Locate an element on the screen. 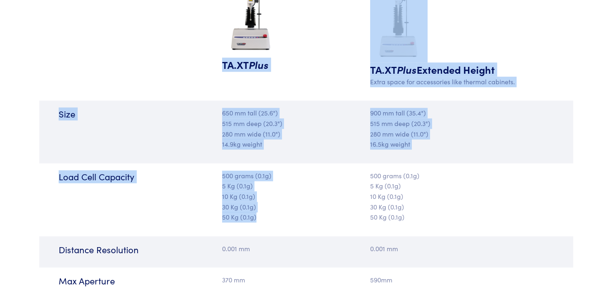 This screenshot has width=612, height=299. h6: Size is located at coordinates (136, 114).